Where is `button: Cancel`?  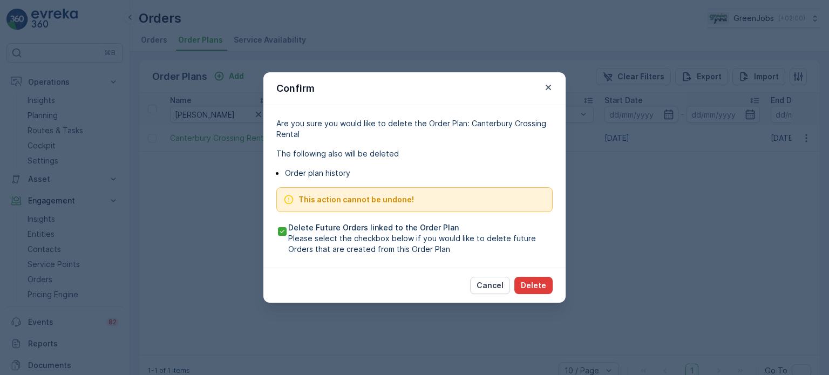
button: Cancel is located at coordinates (490, 285).